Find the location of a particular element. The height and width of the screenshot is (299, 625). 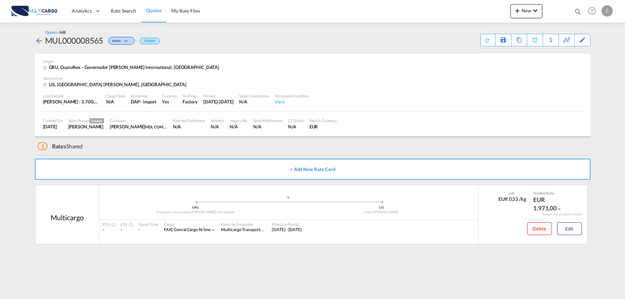

span: Multicargo Transportes e Logistica is located at coordinates (252, 229).